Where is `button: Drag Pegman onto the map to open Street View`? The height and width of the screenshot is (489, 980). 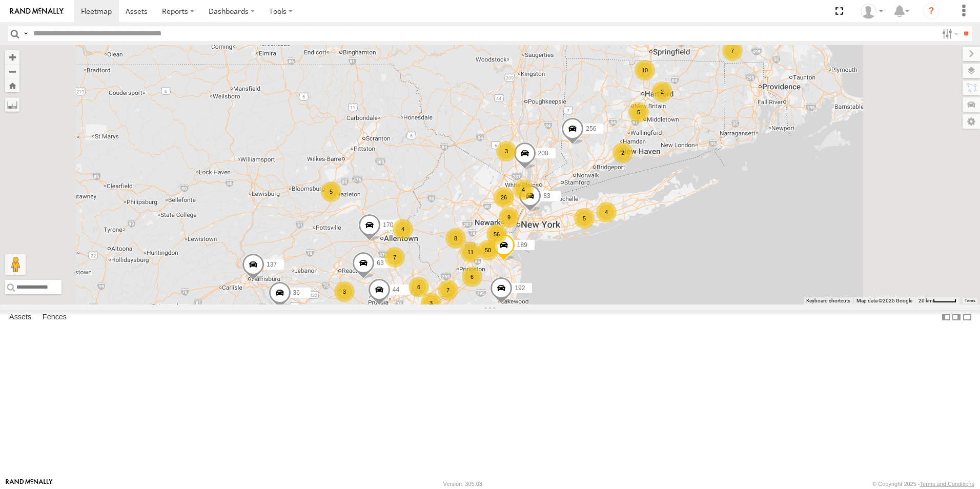
button: Drag Pegman onto the map to open Street View is located at coordinates (15, 264).